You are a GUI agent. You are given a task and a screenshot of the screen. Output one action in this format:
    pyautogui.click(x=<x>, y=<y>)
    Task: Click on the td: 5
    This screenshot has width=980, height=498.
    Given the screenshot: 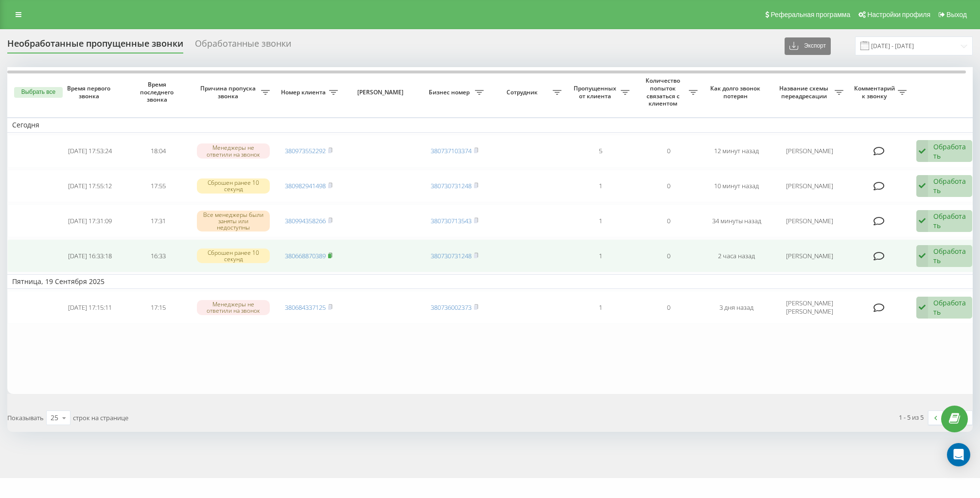 What is the action you would take?
    pyautogui.click(x=600, y=151)
    